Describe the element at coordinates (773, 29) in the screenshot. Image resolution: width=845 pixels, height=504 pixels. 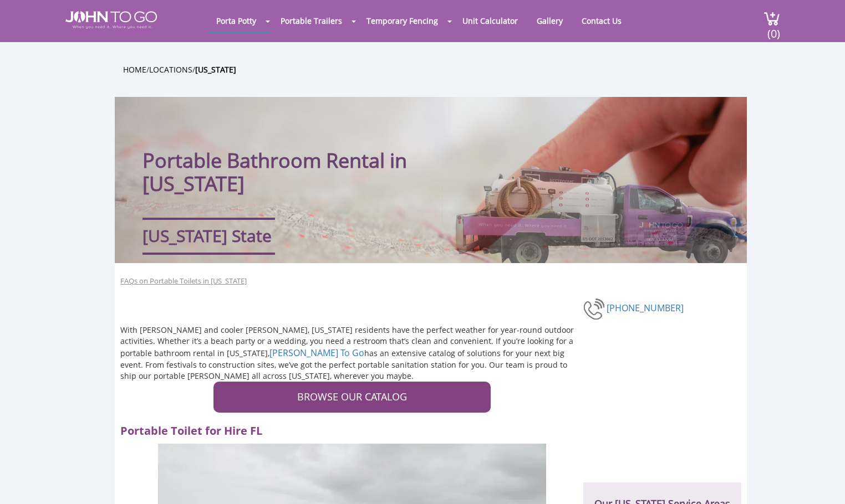
I see `span: (0)` at that location.